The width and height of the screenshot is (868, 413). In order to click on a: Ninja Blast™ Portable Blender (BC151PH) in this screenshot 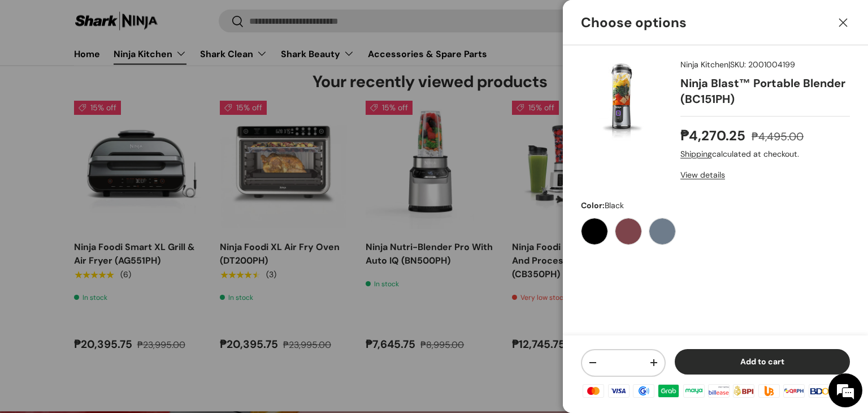, I will do `click(763, 91)`.